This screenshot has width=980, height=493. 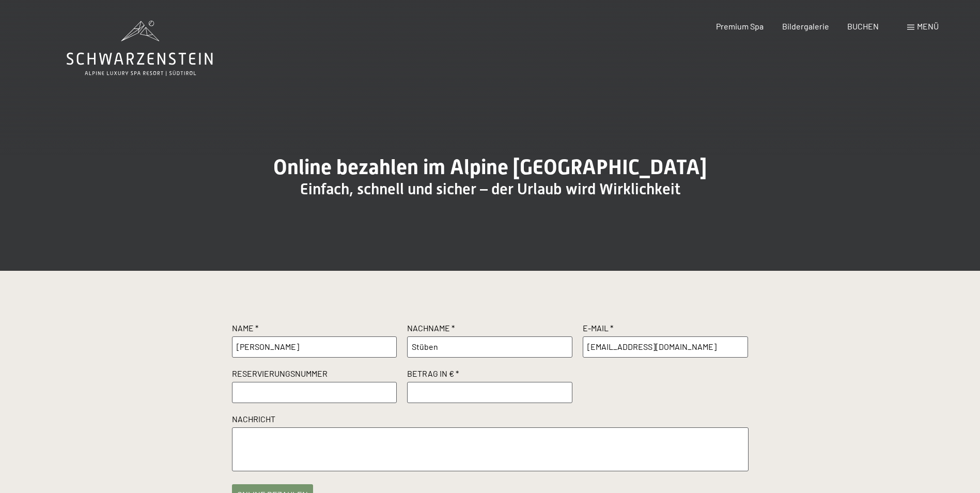 What do you see at coordinates (863, 26) in the screenshot?
I see `span: BUCHEN` at bounding box center [863, 26].